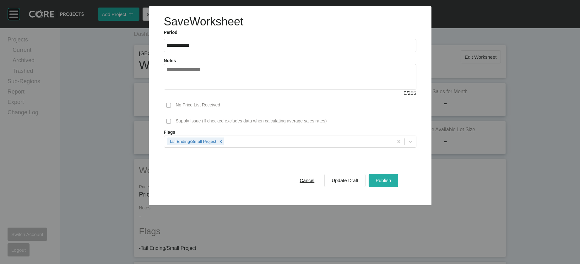  I want to click on button: Cancel, so click(307, 180).